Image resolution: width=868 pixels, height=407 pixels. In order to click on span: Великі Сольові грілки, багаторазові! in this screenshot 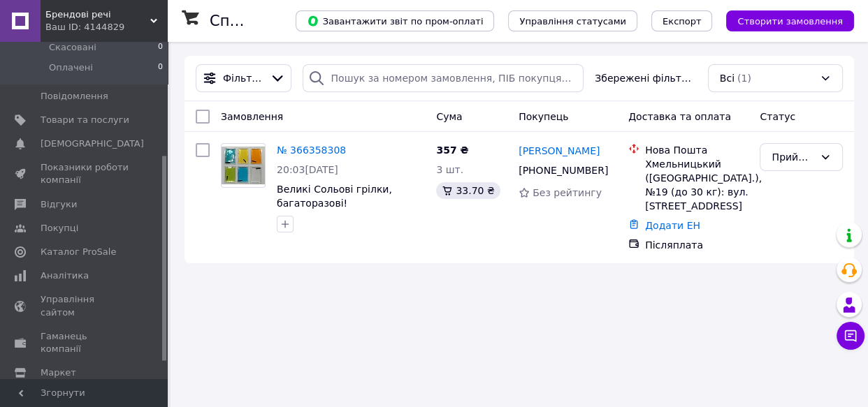, I will do `click(334, 196)`.